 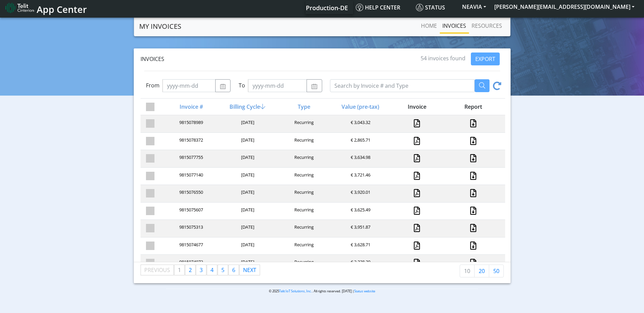 I want to click on a: Status website, so click(x=364, y=291).